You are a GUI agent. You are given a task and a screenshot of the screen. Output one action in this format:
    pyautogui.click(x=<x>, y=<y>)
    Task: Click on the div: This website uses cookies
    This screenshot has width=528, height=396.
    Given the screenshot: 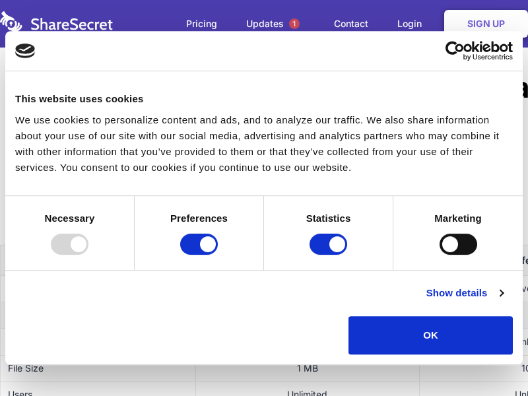 What is the action you would take?
    pyautogui.click(x=264, y=99)
    